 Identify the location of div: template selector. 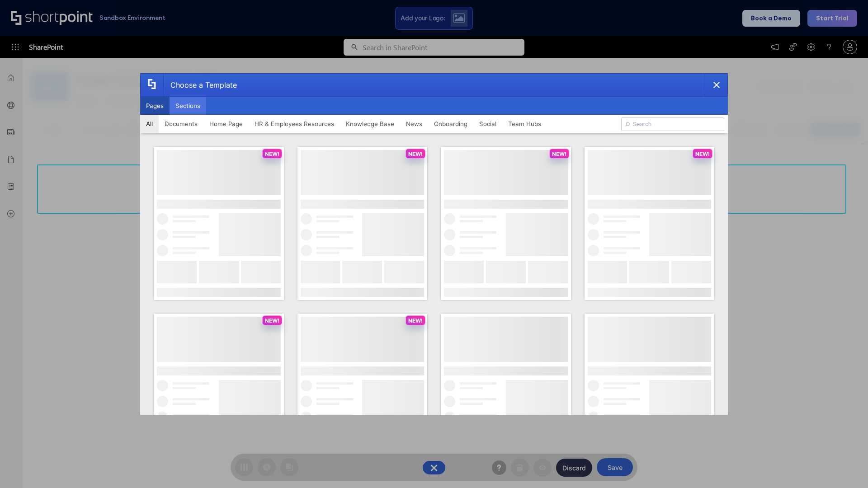
(434, 244).